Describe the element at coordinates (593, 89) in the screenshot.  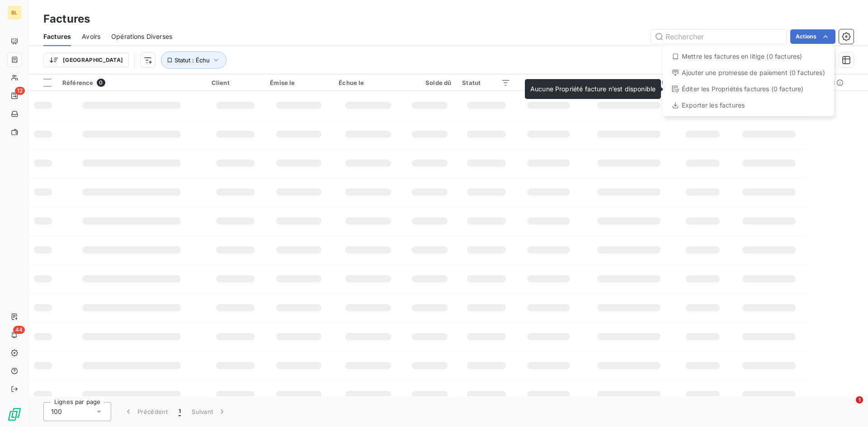
I see `span: Aucune Propriété facture n’est disponible` at that location.